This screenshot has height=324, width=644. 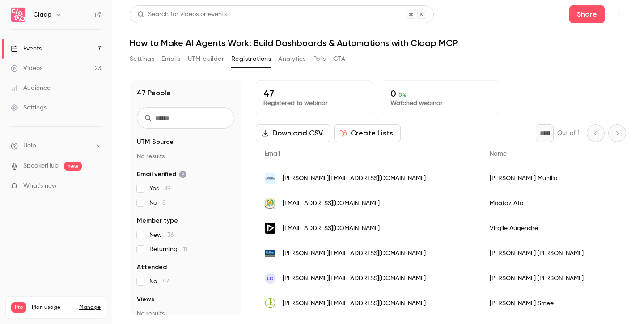 I want to click on li: help-dropdown-opener, so click(x=56, y=146).